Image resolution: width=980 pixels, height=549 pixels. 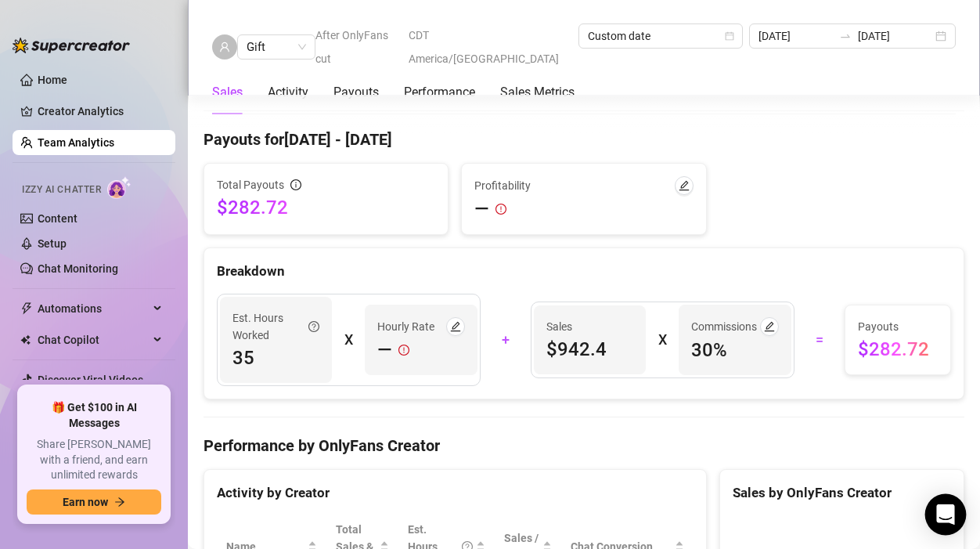 I want to click on span: Gift, so click(x=276, y=47).